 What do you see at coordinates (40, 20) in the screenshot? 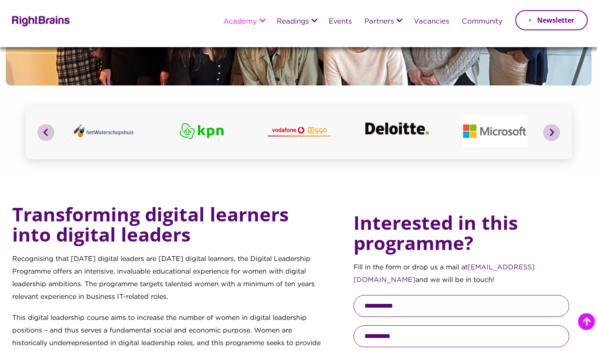
I see `img: Rightbrains` at bounding box center [40, 20].